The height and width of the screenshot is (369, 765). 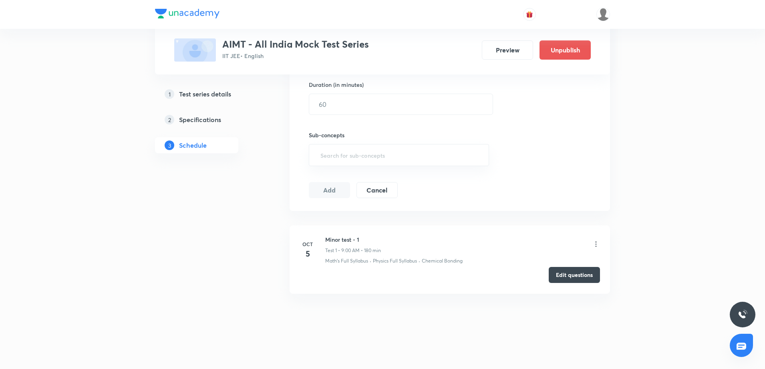 What do you see at coordinates (530, 14) in the screenshot?
I see `img: avatar` at bounding box center [530, 14].